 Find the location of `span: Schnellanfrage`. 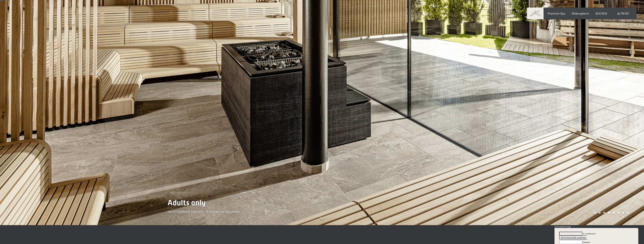

span: Schnellanfrage is located at coordinates (563, 227).